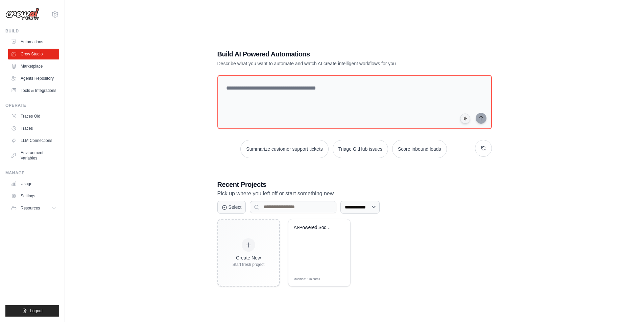 This screenshot has width=644, height=322. Describe the element at coordinates (33, 128) in the screenshot. I see `a: Traces` at that location.